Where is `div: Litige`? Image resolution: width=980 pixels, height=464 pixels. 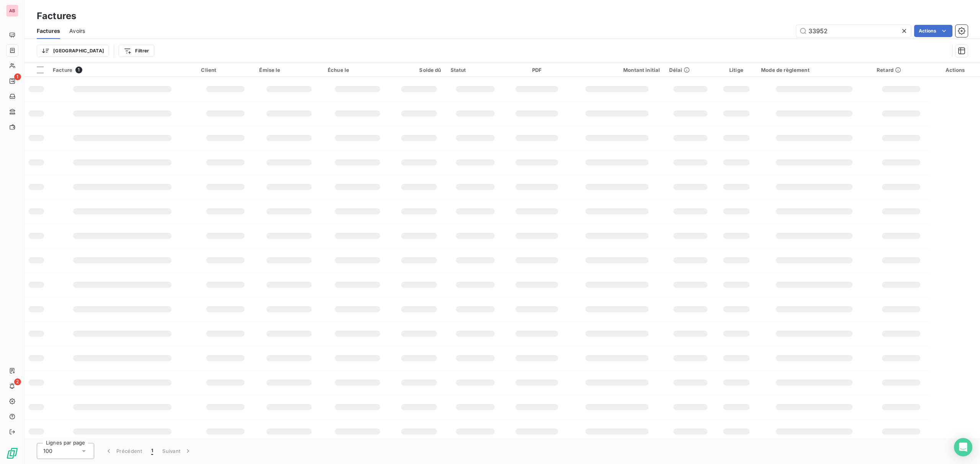 div: Litige is located at coordinates (736, 70).